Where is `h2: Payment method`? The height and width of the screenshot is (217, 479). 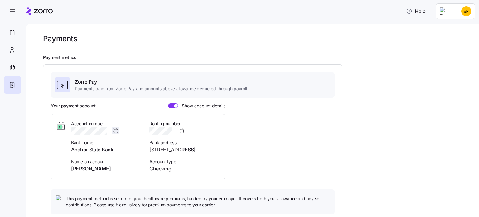 h2: Payment method is located at coordinates (257, 57).